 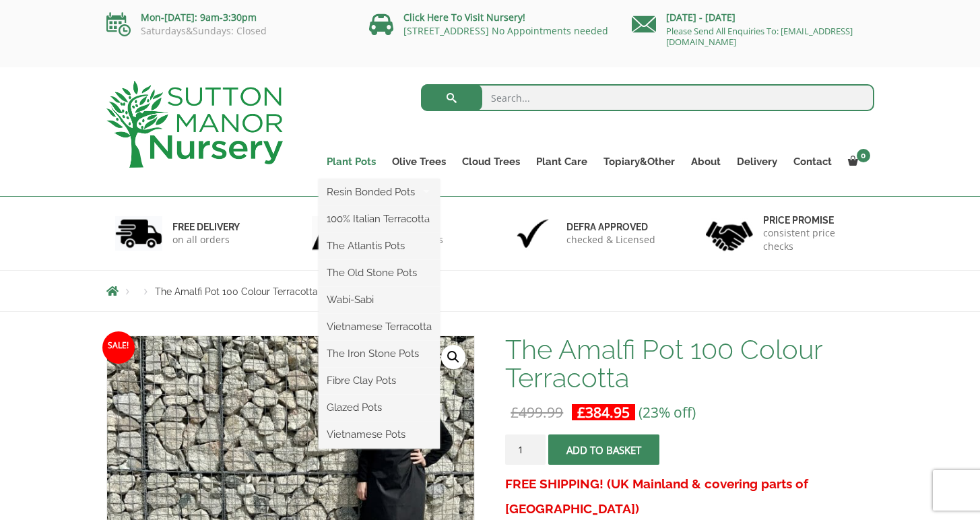 I want to click on p: checked & Licensed, so click(x=610, y=240).